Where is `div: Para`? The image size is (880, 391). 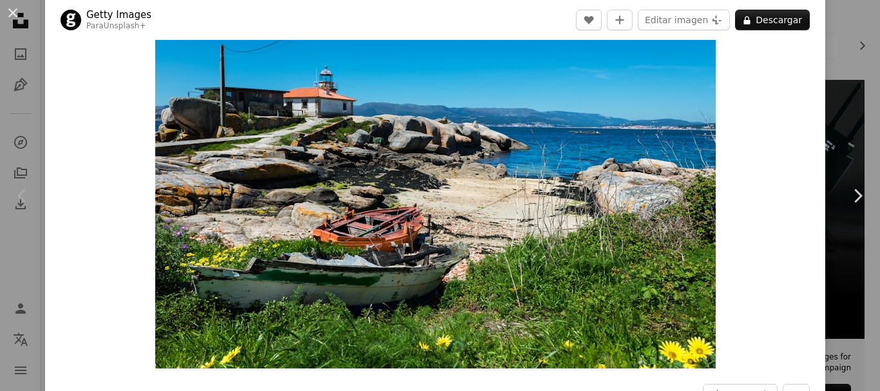
div: Para is located at coordinates (119, 26).